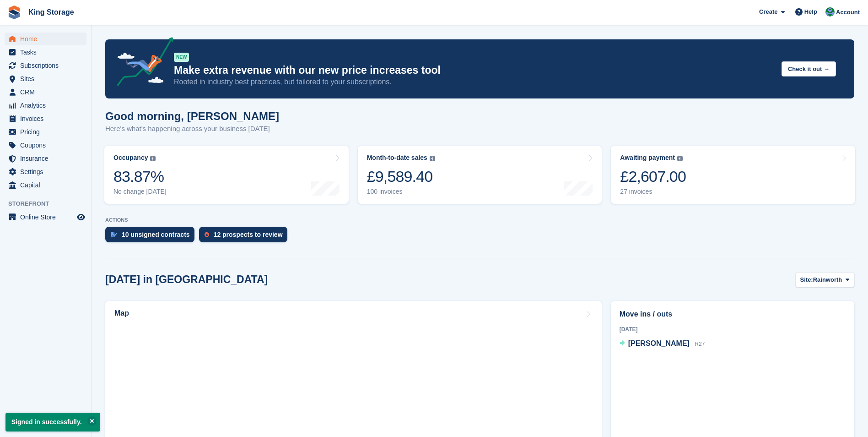 This screenshot has width=868, height=437. I want to click on h2: Move ins / outs, so click(733, 314).